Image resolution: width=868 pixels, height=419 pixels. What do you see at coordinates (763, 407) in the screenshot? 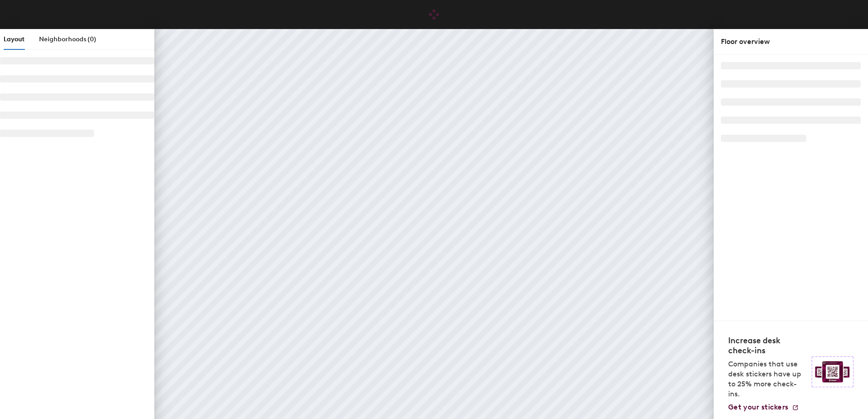
I see `a: Get your stickers` at bounding box center [763, 407].